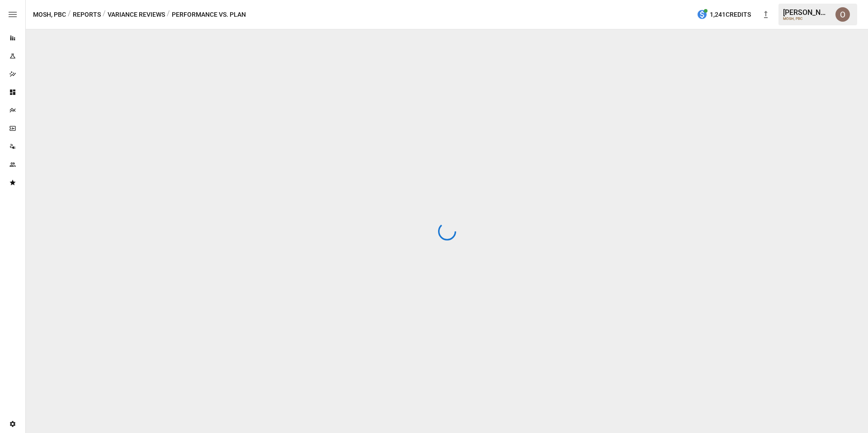 The image size is (868, 433). What do you see at coordinates (724, 14) in the screenshot?
I see `button: 1,241Credits` at bounding box center [724, 14].